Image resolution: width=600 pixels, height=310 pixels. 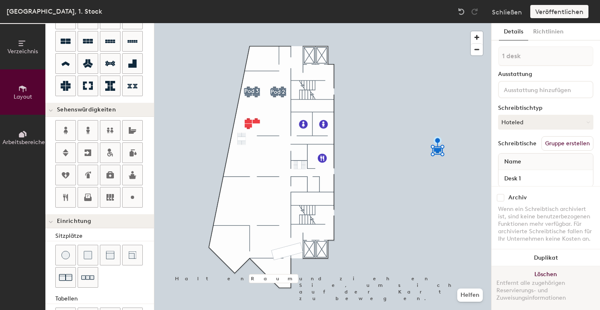 I want to click on button: Sofa (x3), so click(x=88, y=277).